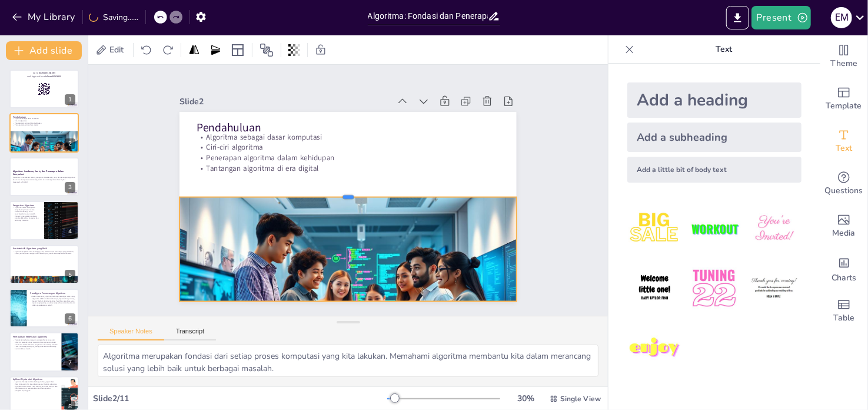 This screenshot has height=410, width=868. What do you see at coordinates (190, 334) in the screenshot?
I see `button: Transcript` at bounding box center [190, 334].